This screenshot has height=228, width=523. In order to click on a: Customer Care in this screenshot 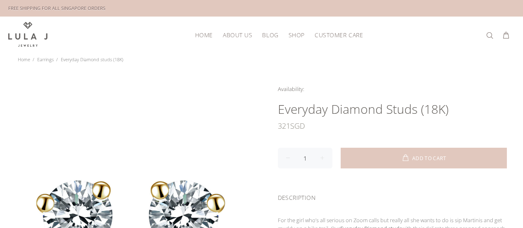, I will do `click(336, 35)`.